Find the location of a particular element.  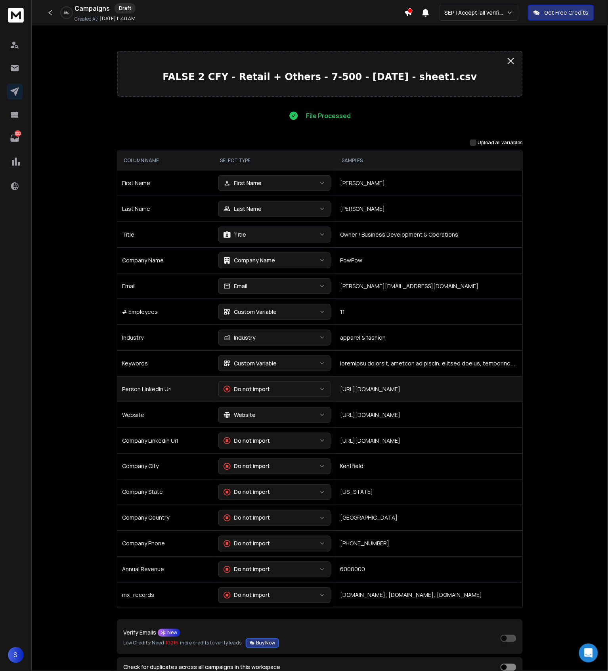

td: Email is located at coordinates (165, 286).